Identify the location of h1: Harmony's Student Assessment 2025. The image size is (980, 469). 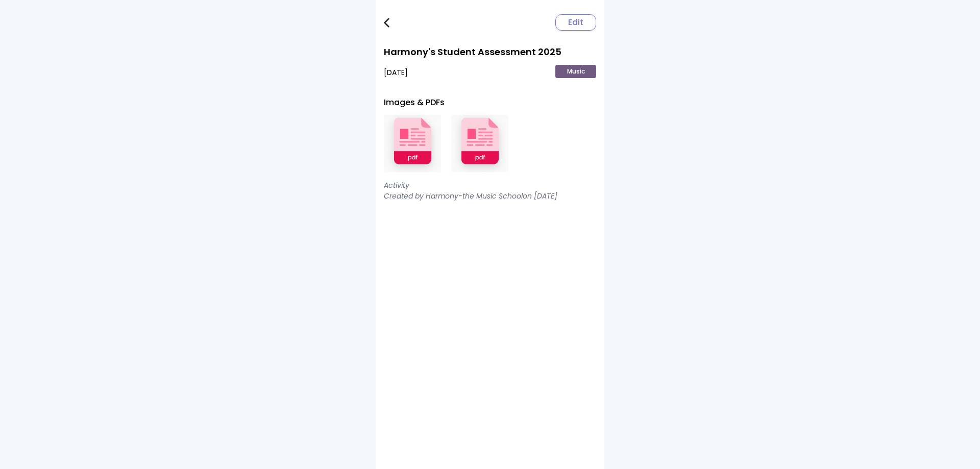
(490, 52).